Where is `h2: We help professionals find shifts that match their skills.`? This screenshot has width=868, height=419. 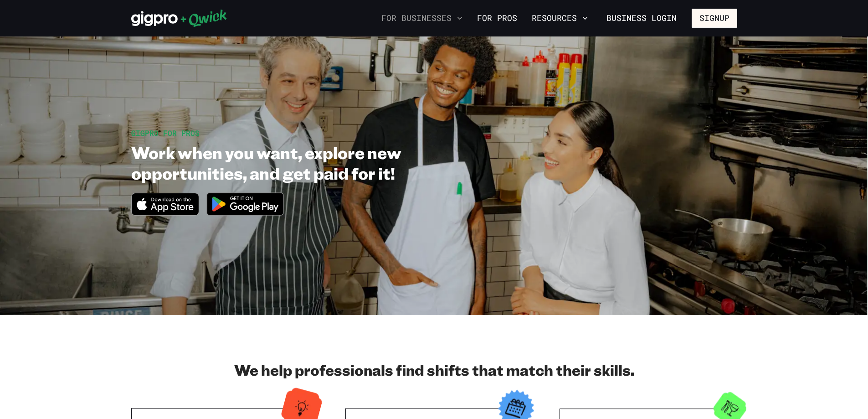
h2: We help professionals find shifts that match their skills. is located at coordinates (434, 370).